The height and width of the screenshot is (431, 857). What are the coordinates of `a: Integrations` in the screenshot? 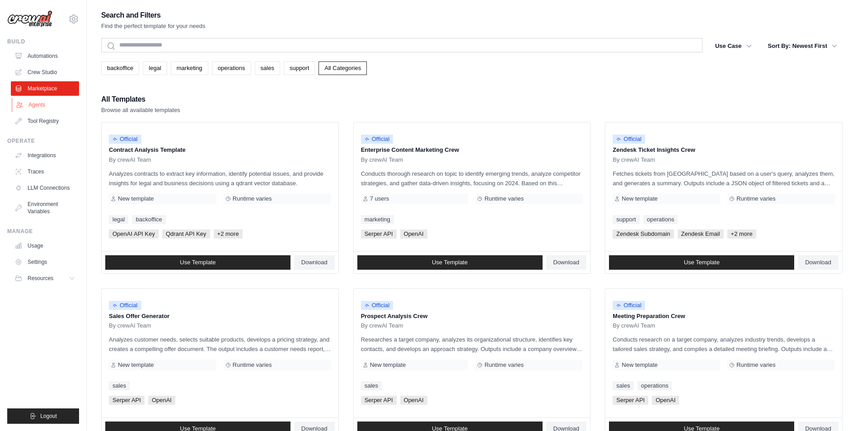 It's located at (45, 155).